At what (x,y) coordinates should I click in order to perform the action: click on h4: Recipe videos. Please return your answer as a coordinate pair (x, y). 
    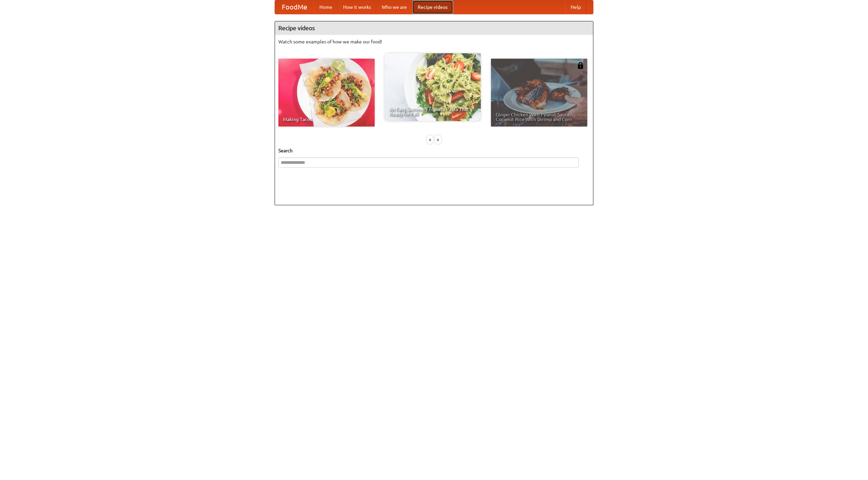
    Looking at the image, I should click on (434, 28).